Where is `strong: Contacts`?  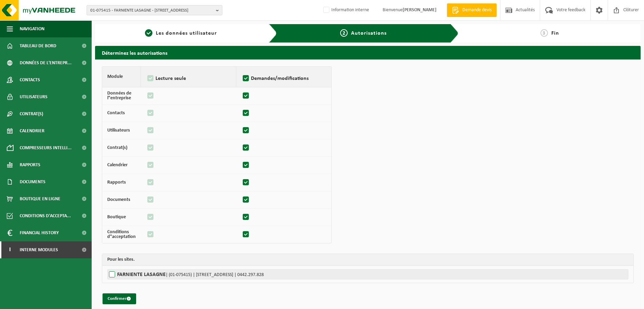 strong: Contacts is located at coordinates (116, 113).